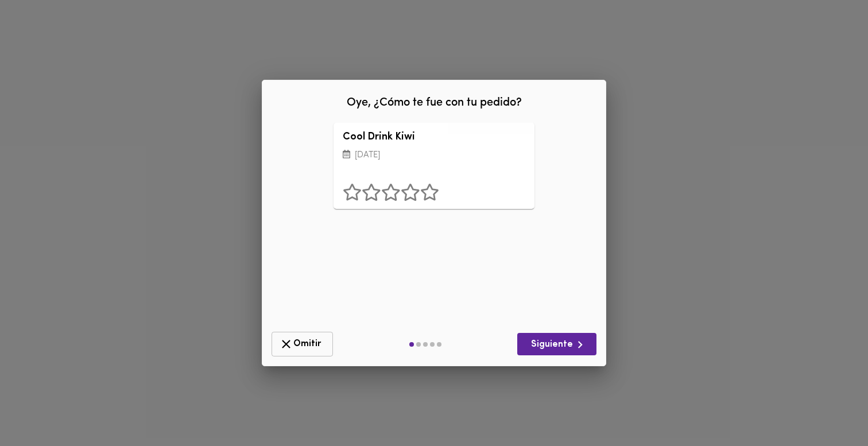 This screenshot has width=868, height=446. I want to click on span: Omitir, so click(302, 344).